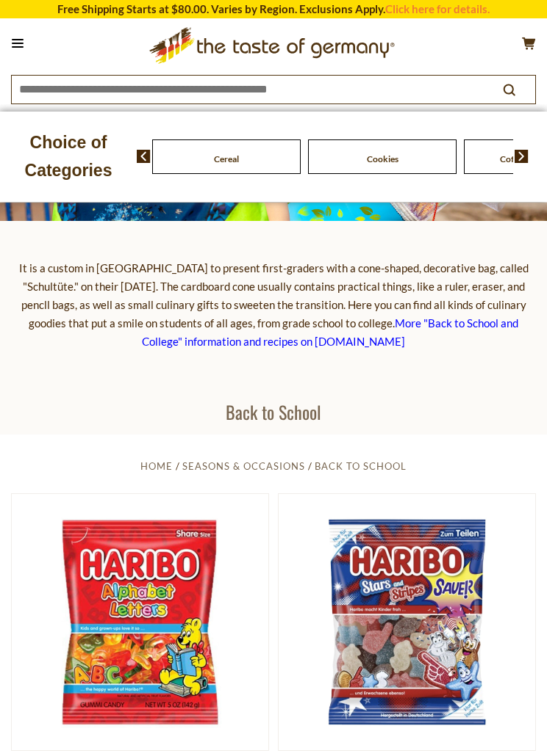 The width and height of the screenshot is (547, 756). I want to click on span: Seasons & Occasions, so click(243, 466).